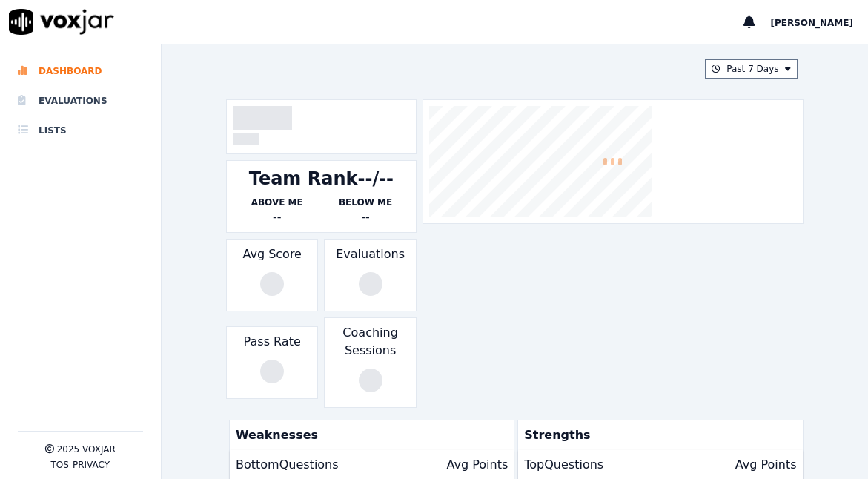 The image size is (868, 479). I want to click on p: Weaknesses, so click(369, 435).